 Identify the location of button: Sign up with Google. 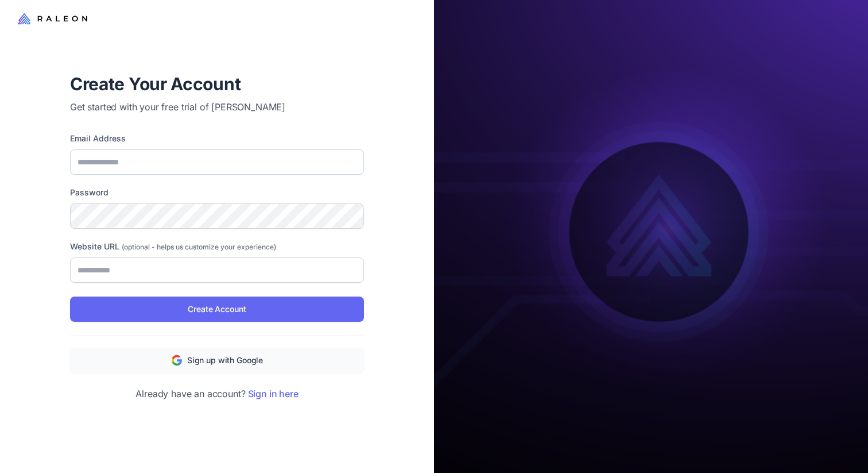
(217, 360).